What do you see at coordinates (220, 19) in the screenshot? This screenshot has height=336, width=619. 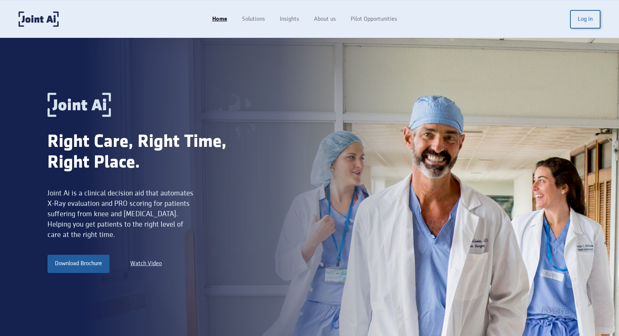 I see `a: Home` at bounding box center [220, 19].